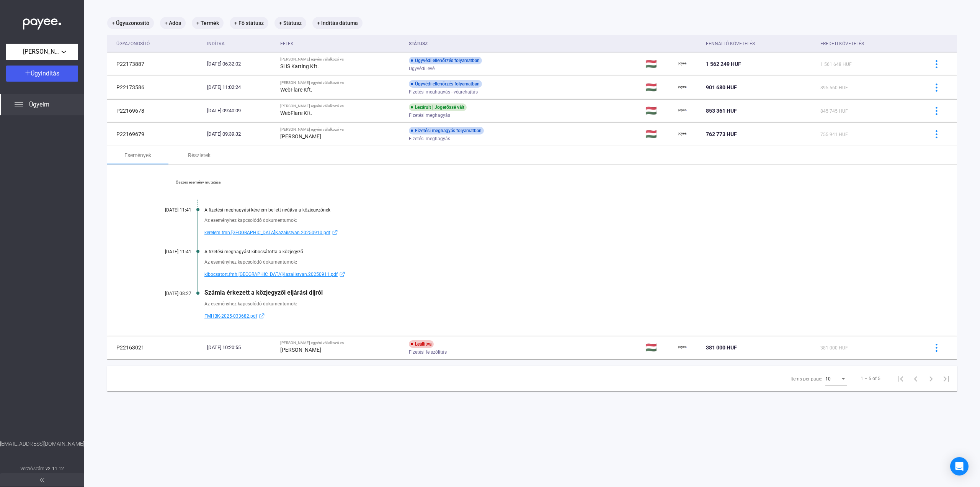 The width and height of the screenshot is (980, 487). What do you see at coordinates (249, 23) in the screenshot?
I see `mat-chip: + Fő státusz` at bounding box center [249, 23].